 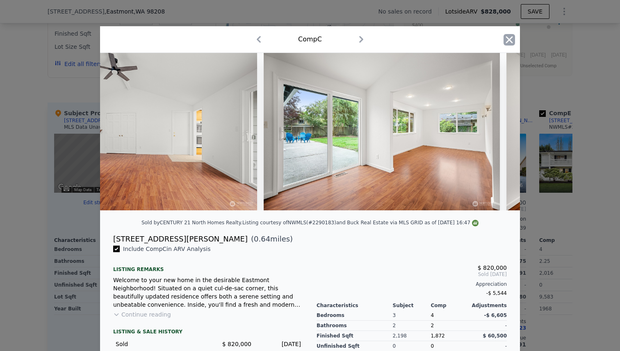 I want to click on div: Adjustments, so click(x=487, y=305).